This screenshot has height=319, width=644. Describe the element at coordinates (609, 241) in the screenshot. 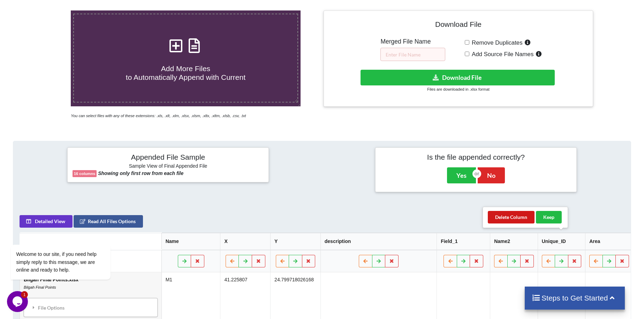

I see `th: Area` at that location.